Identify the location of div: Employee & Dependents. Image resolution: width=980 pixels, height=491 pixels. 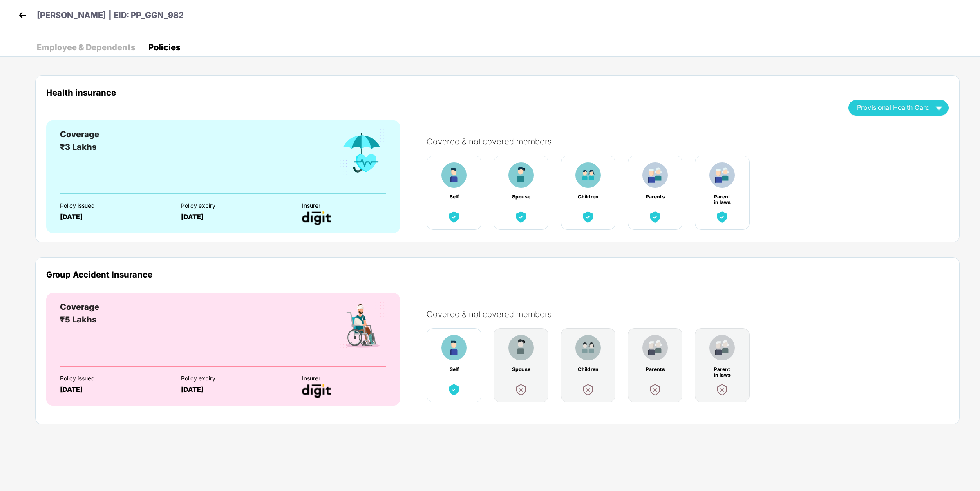
(86, 48).